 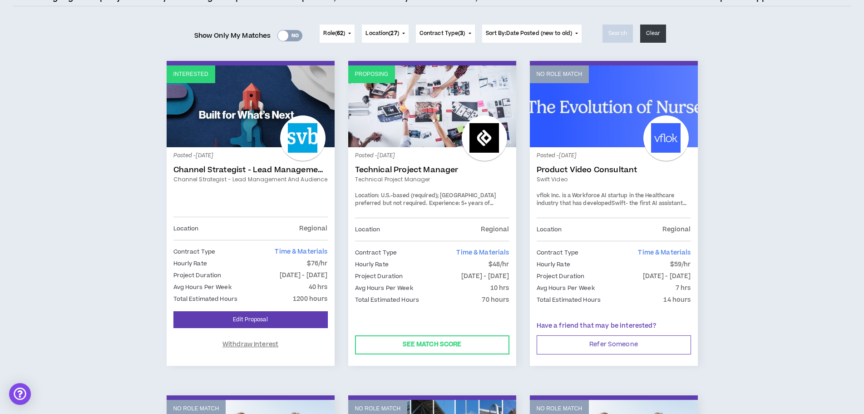 I want to click on p: $76/hr, so click(x=317, y=263).